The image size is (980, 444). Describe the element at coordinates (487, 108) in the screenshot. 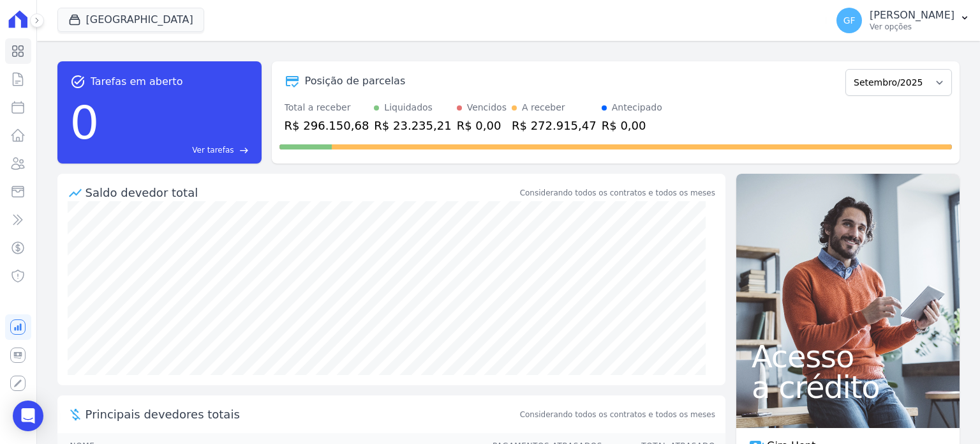

I see `div: Vencidos` at that location.